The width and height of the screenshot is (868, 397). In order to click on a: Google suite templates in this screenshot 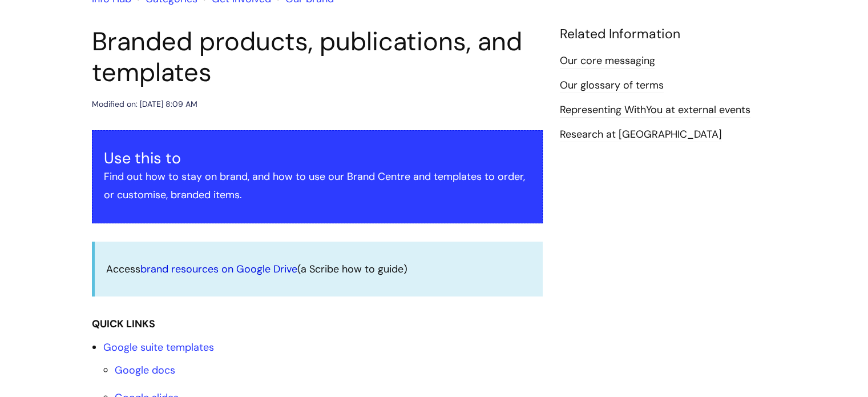, I will do `click(159, 348)`.